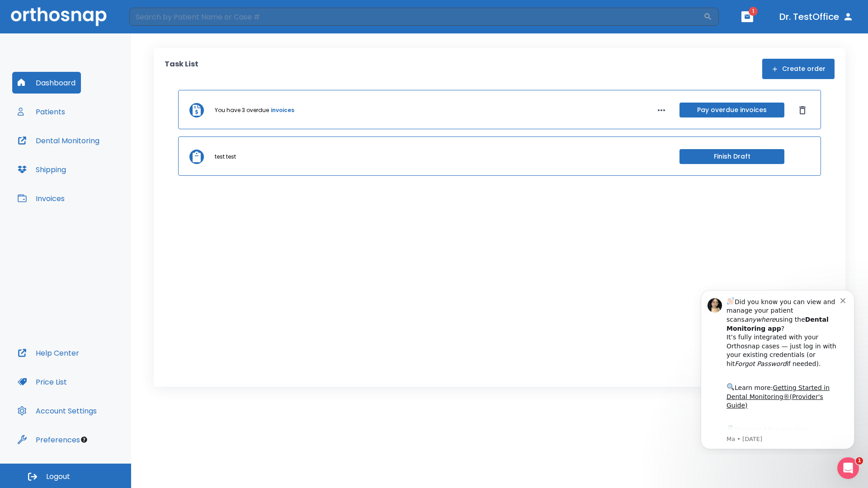 The height and width of the screenshot is (488, 868). Describe the element at coordinates (42, 382) in the screenshot. I see `button: Price List` at that location.